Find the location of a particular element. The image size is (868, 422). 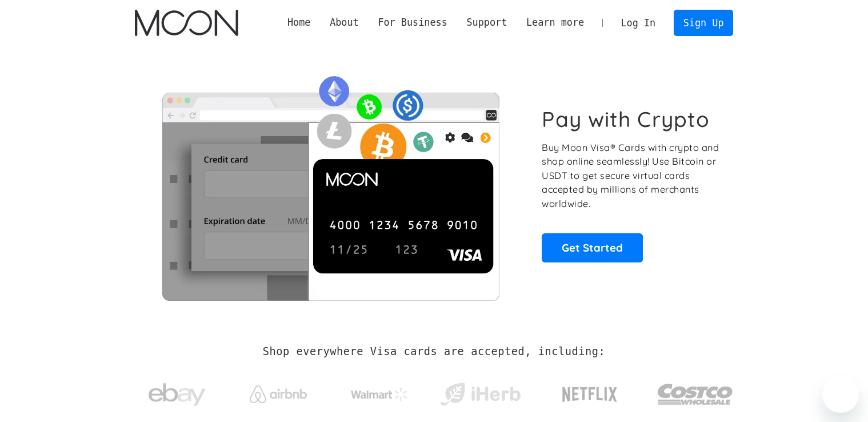

a: Home is located at coordinates (299, 22).